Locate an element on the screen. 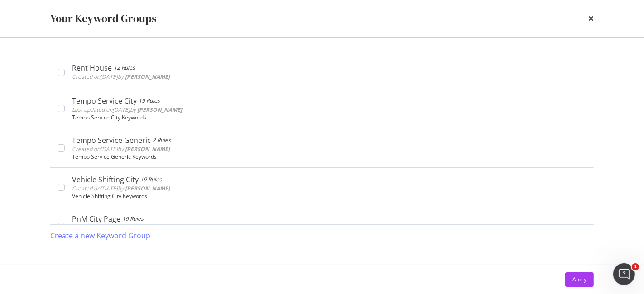 The width and height of the screenshot is (644, 294). div: Create a new Keyword Group is located at coordinates (100, 236).